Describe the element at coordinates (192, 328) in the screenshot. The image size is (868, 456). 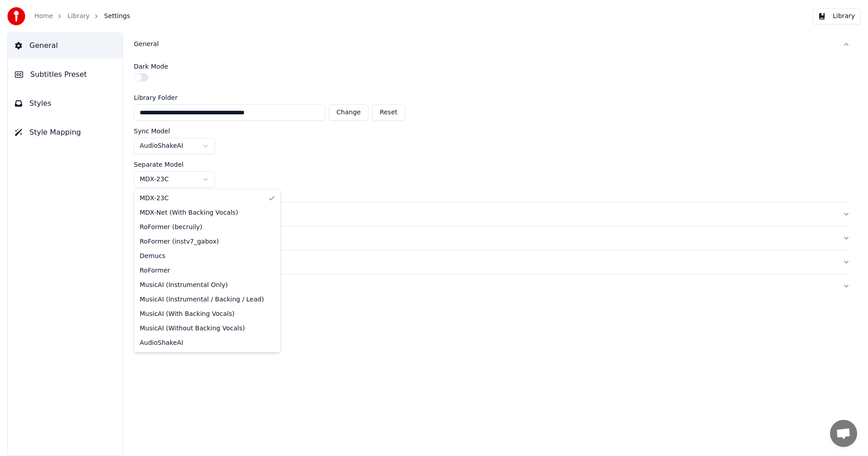
I see `span: MusicAI (Without Backing Vocals)` at that location.